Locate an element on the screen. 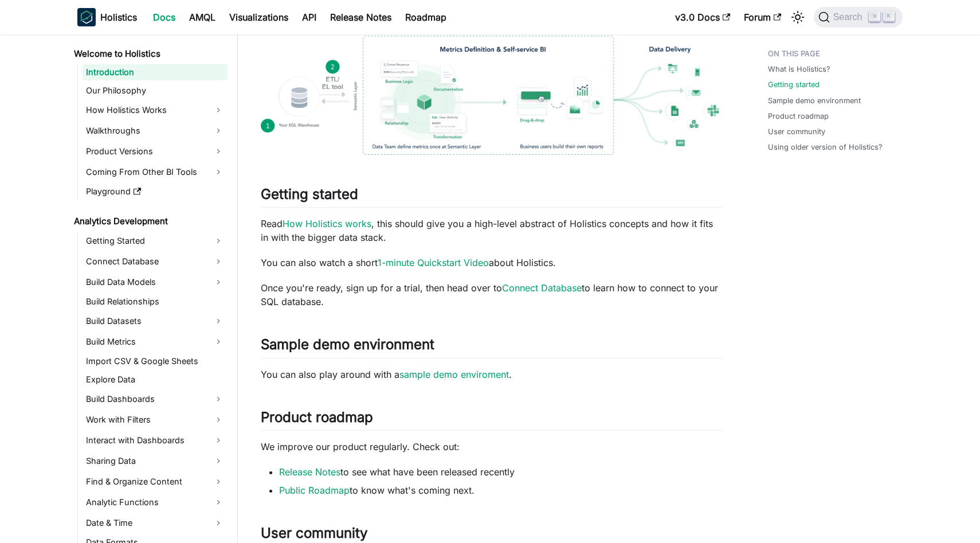  h2: Sample demo environment is located at coordinates (491, 347).